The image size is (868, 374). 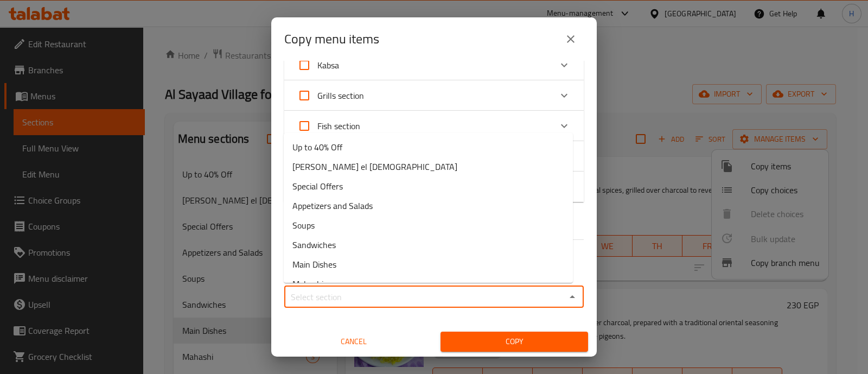 I want to click on button: Close, so click(x=572, y=297).